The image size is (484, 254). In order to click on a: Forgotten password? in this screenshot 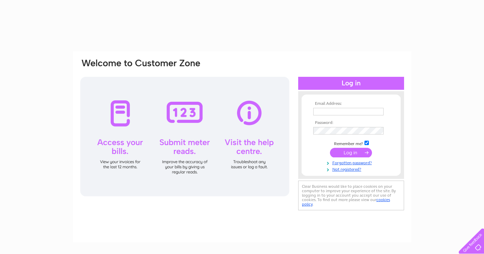, I will do `click(352, 162)`.